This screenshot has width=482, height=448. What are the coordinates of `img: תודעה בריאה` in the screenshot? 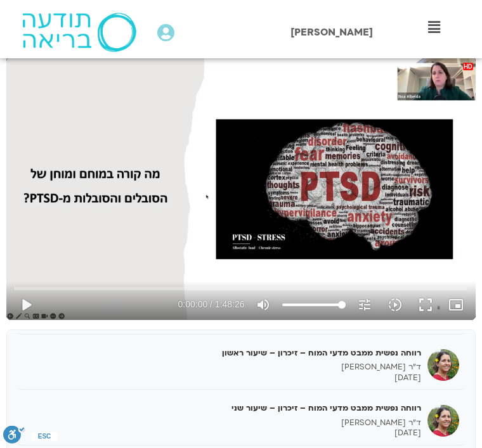 It's located at (79, 32).